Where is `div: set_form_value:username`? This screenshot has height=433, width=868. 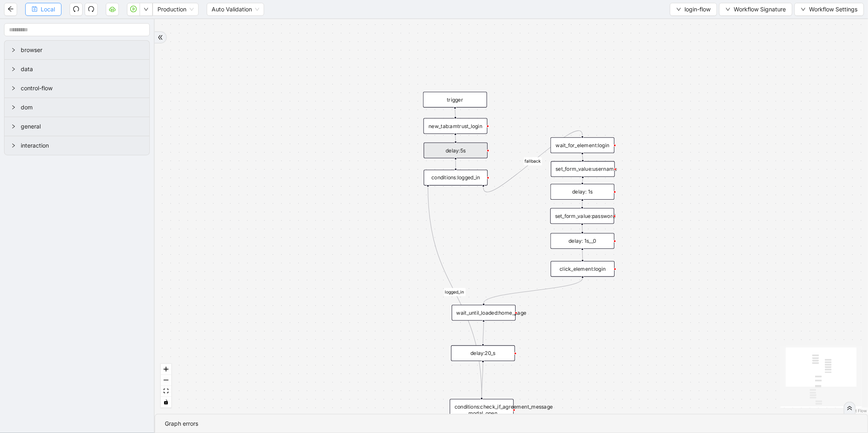
div: set_form_value:username is located at coordinates (583, 169).